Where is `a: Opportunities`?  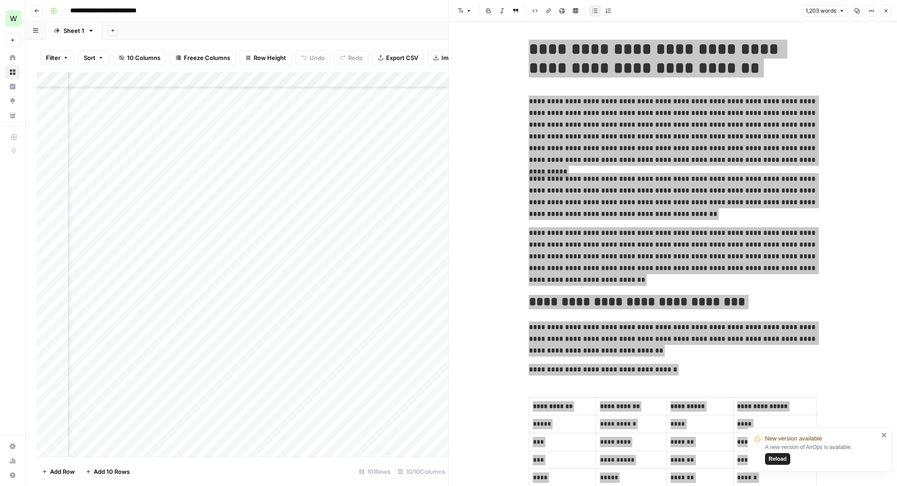
a: Opportunities is located at coordinates (13, 101).